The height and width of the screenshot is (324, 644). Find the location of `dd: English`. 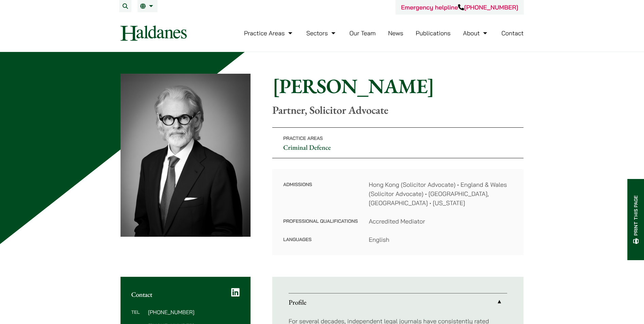

dd: English is located at coordinates (441, 240).